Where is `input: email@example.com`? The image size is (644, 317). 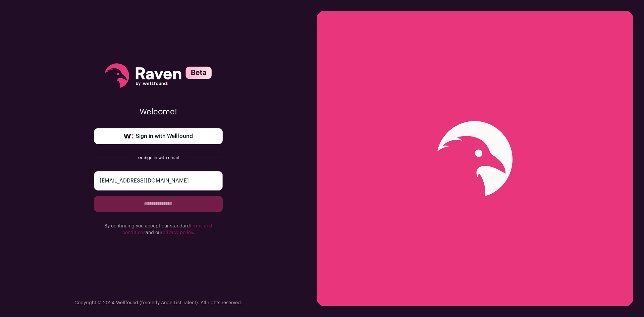 input: email@example.com is located at coordinates (158, 181).